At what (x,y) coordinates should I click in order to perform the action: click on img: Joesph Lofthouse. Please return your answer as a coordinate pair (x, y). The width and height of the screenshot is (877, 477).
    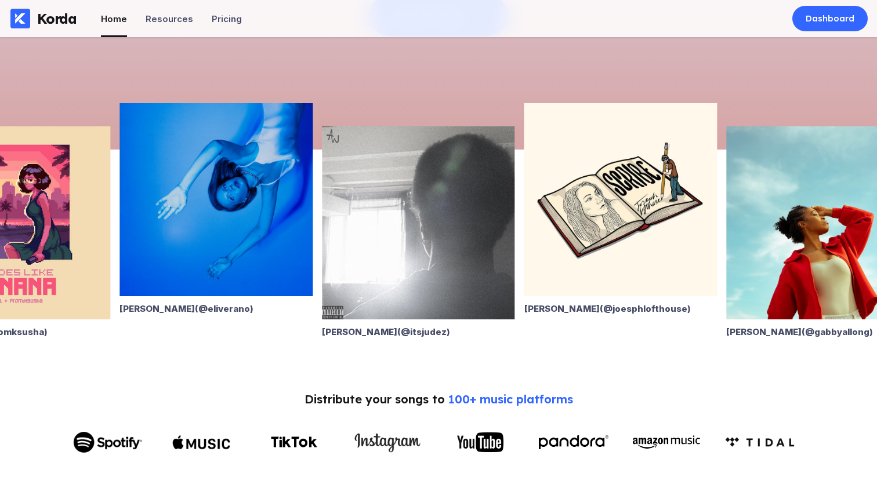
    Looking at the image, I should click on (621, 200).